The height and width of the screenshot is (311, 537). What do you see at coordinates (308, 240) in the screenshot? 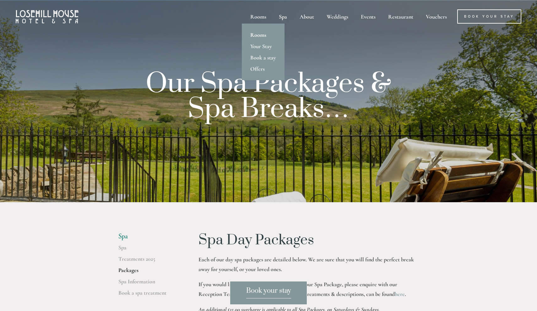
I see `h1: Spa Day Packages` at bounding box center [308, 240].